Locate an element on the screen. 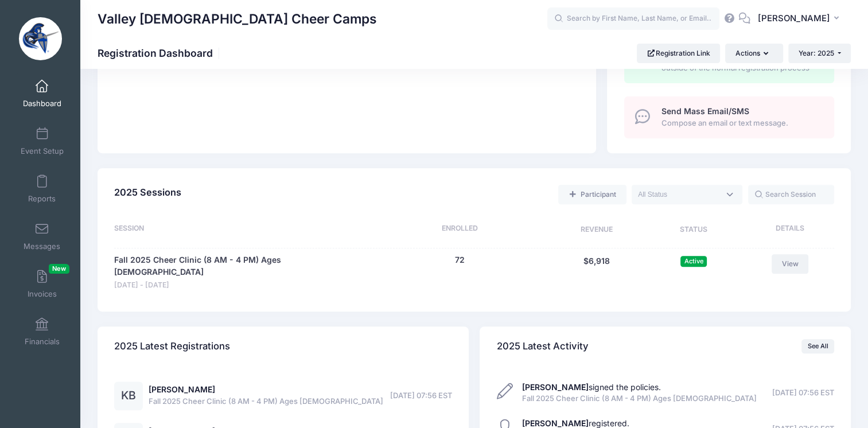  span: Year: 2025 is located at coordinates (816, 53).